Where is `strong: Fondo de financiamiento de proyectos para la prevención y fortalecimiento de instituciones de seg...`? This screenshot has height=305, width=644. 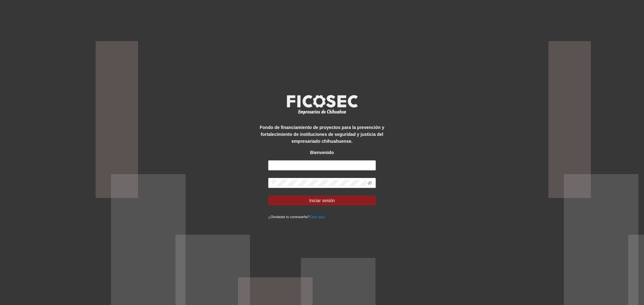 strong: Fondo de financiamiento de proyectos para la prevención y fortalecimiento de instituciones de seg... is located at coordinates (322, 134).